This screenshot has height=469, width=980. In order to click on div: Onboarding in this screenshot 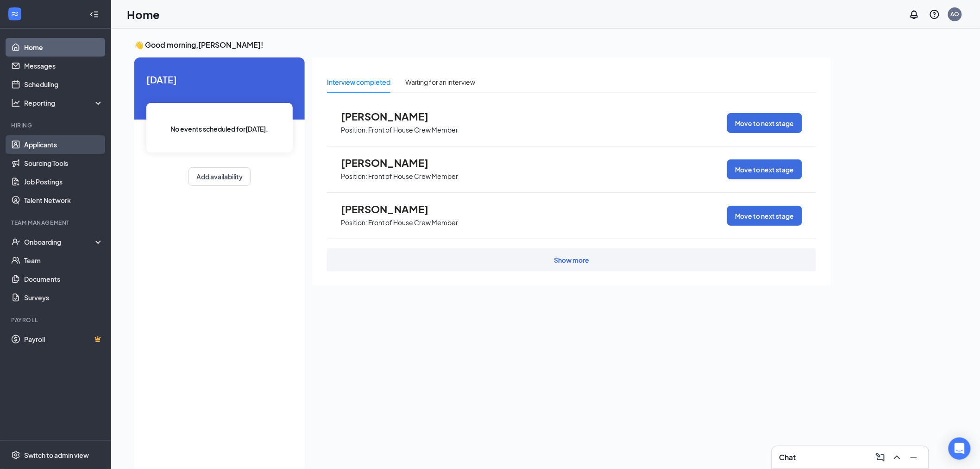, I will do `click(60, 242)`.